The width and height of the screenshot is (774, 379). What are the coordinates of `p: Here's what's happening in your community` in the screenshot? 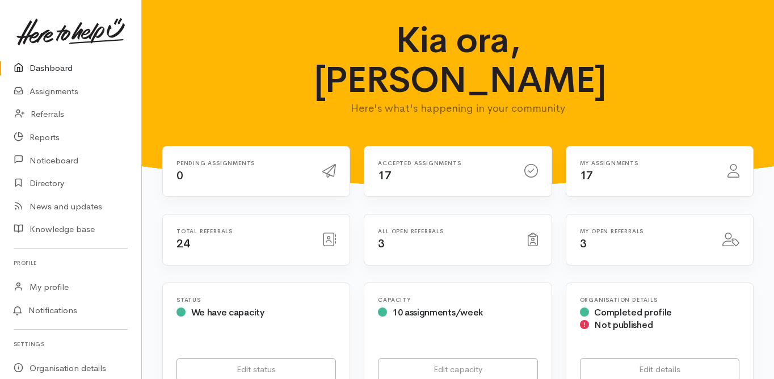 It's located at (458, 108).